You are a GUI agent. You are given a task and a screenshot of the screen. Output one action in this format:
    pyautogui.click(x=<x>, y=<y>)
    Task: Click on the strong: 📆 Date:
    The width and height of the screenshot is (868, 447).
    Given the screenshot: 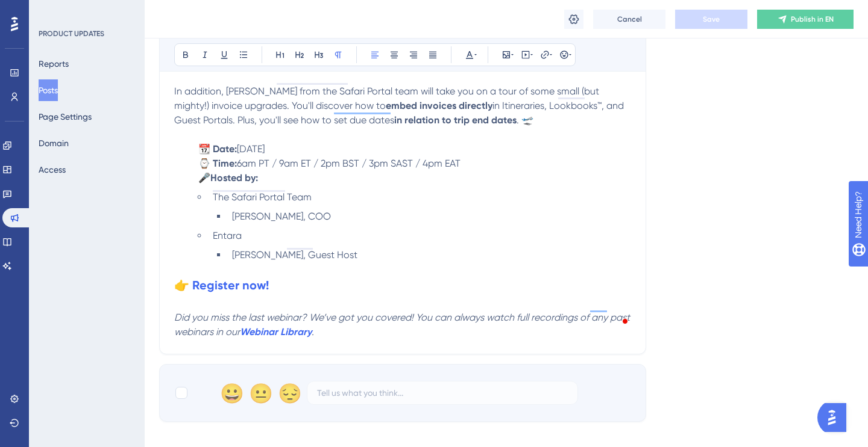 What is the action you would take?
    pyautogui.click(x=217, y=149)
    